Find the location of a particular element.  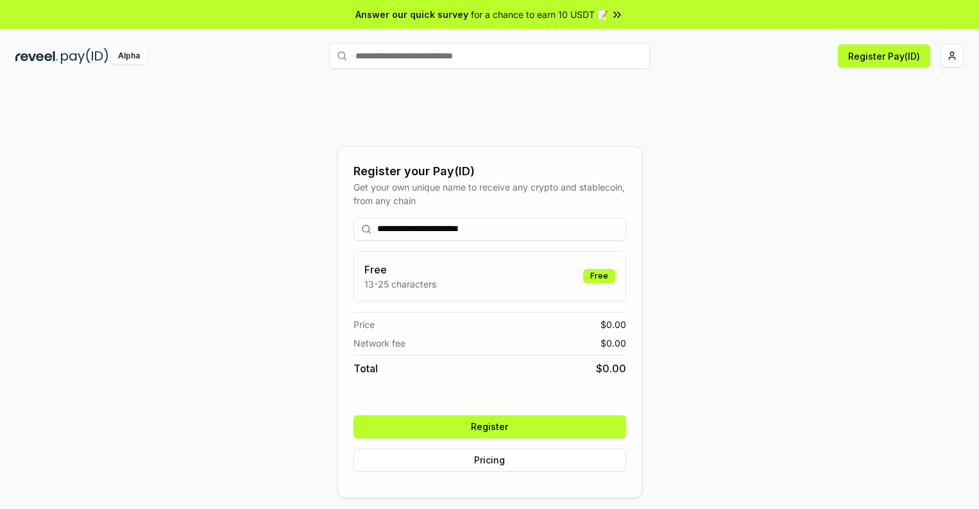

span: for a chance to earn 10 USDT 📝 is located at coordinates (540, 14).